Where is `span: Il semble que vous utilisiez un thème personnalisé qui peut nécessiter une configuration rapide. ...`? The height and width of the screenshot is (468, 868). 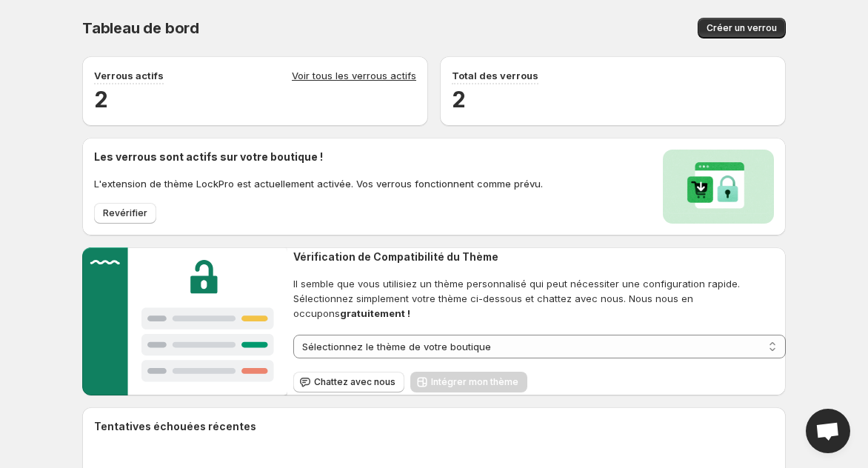
span: Il semble que vous utilisiez un thème personnalisé qui peut nécessiter une configuration rapide. ... is located at coordinates (540, 299).